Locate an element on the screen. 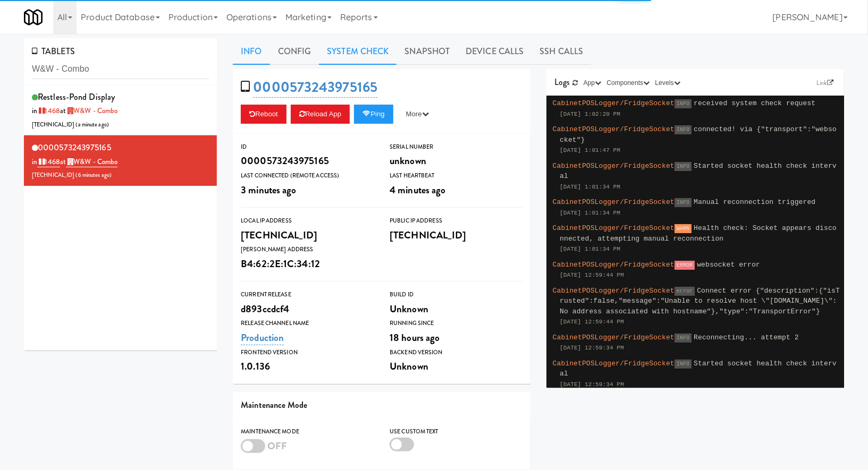 The width and height of the screenshot is (868, 470). span: restless-pond Display is located at coordinates (76, 97).